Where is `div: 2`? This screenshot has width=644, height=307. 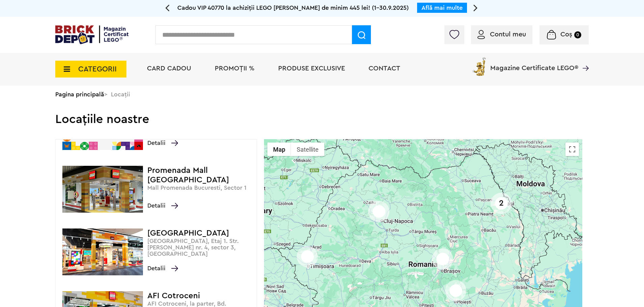
div: 2 is located at coordinates (501, 203).